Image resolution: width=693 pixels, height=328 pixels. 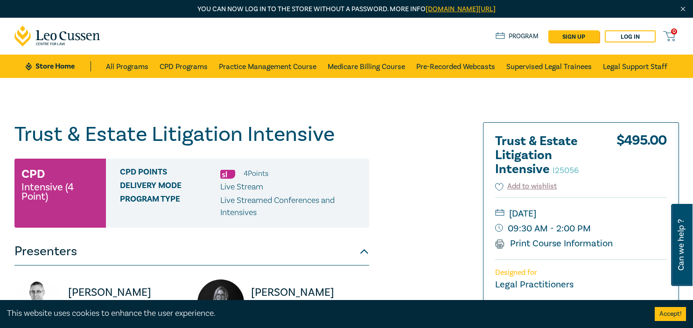 I want to click on button: Accept cookies, so click(x=670, y=314).